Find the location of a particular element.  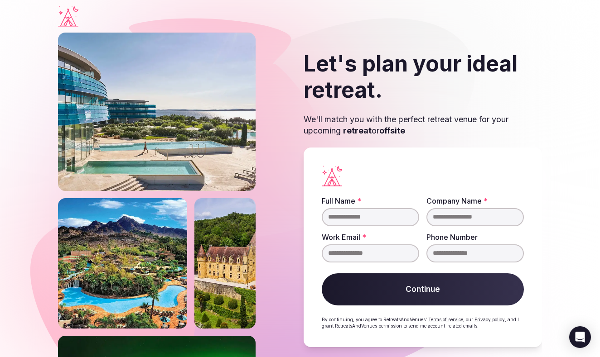

button: Continue is located at coordinates (422, 290).